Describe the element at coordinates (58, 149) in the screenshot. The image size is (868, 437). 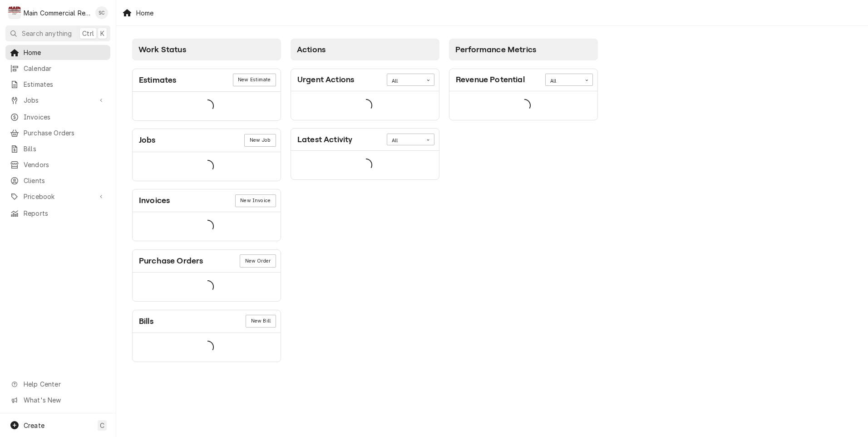
I see `a: Bills` at that location.